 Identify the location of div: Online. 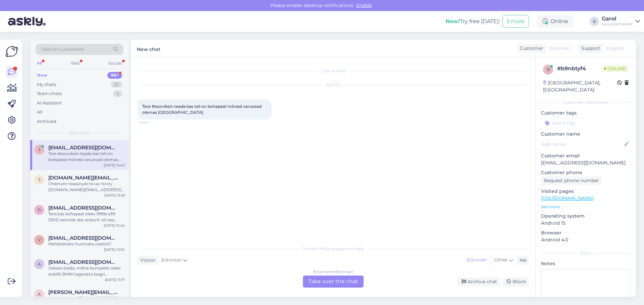
(555, 22).